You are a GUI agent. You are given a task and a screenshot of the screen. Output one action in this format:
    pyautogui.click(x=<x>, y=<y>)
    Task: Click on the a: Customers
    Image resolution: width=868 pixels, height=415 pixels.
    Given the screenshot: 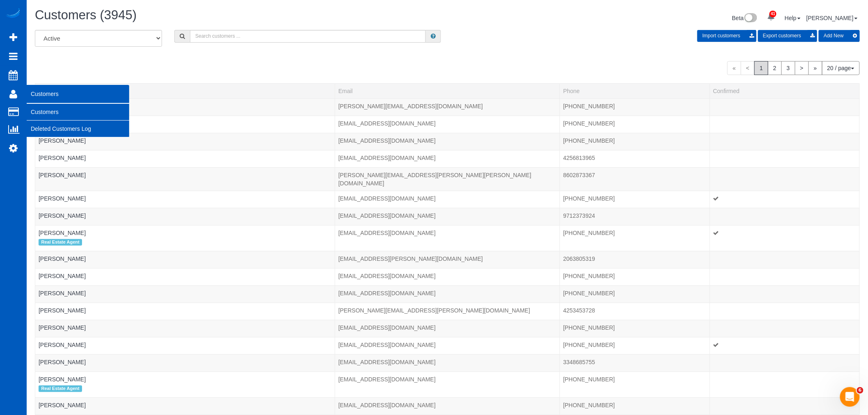 What is the action you would take?
    pyautogui.click(x=78, y=112)
    